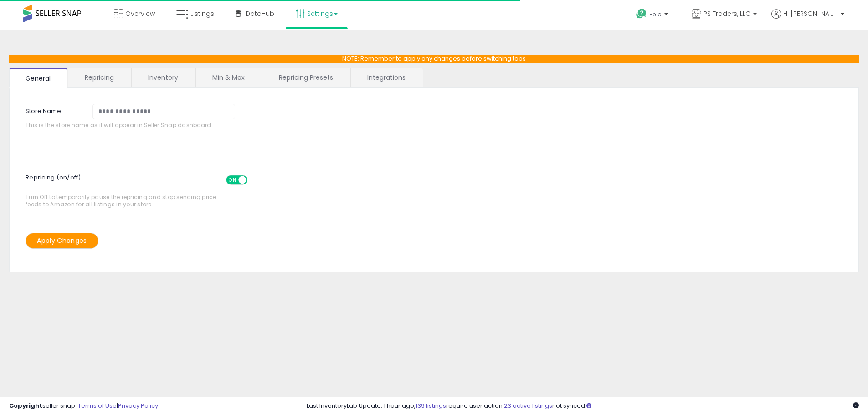  What do you see at coordinates (253, 180) in the screenshot?
I see `span: OFF` at bounding box center [253, 180].